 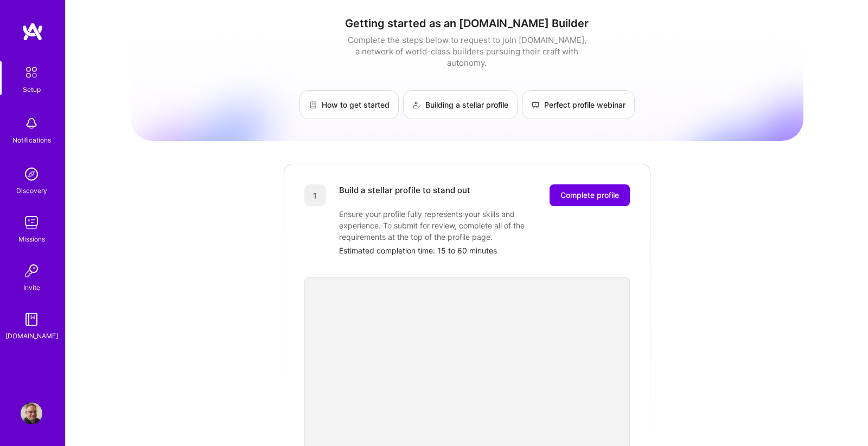 I want to click on div: Discovery, so click(x=31, y=190).